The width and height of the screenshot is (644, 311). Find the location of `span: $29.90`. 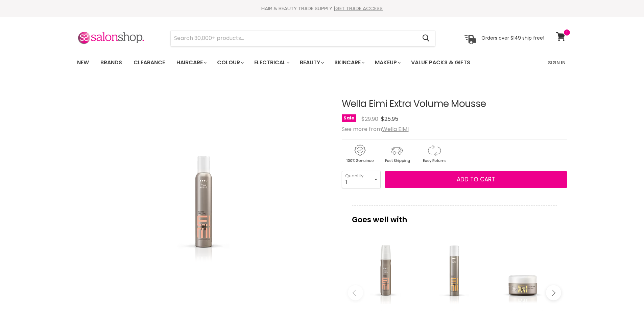

span: $29.90 is located at coordinates (370, 119).